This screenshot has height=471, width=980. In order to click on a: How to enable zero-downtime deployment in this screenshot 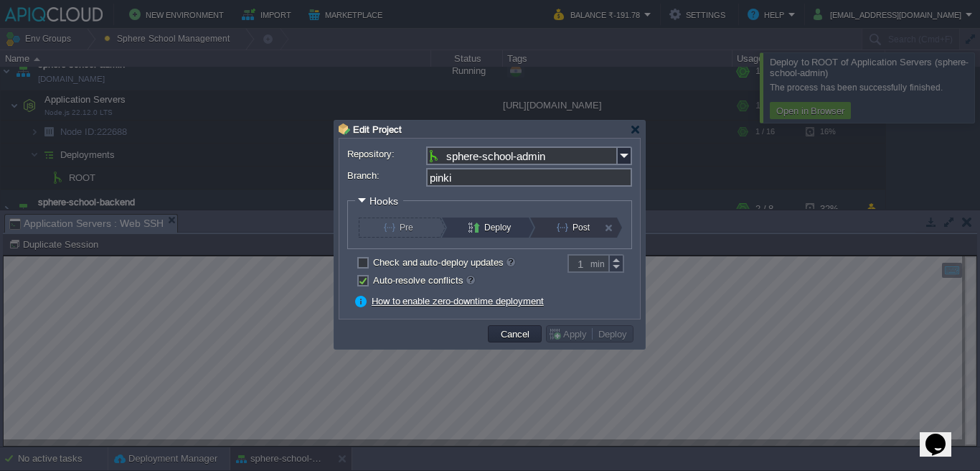, I will do `click(458, 301)`.